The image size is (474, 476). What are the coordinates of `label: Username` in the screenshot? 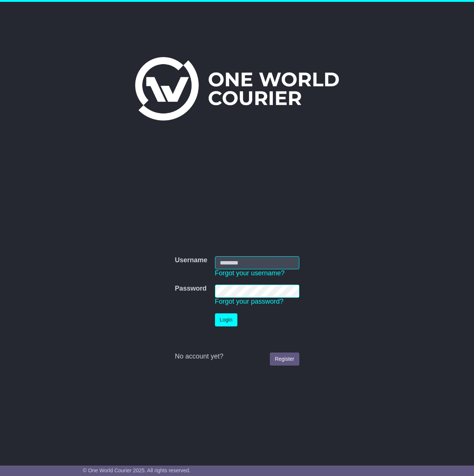 It's located at (191, 261).